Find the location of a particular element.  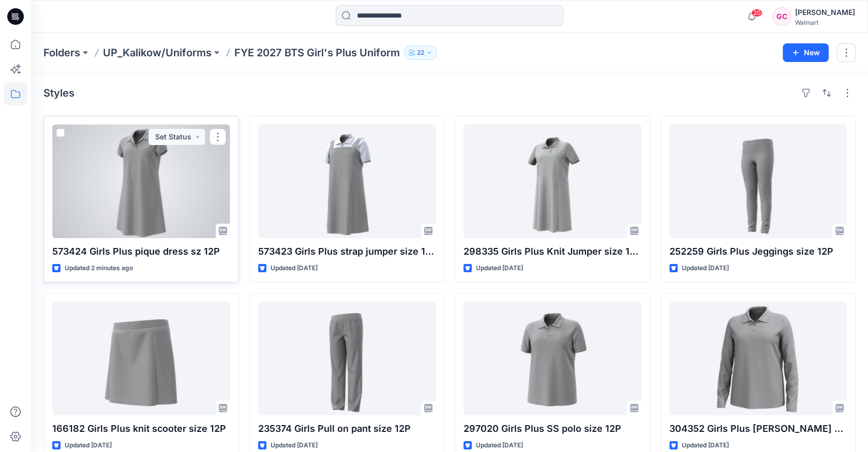

a: 304352 Girls Plus LS polo size 12P is located at coordinates (758, 359).